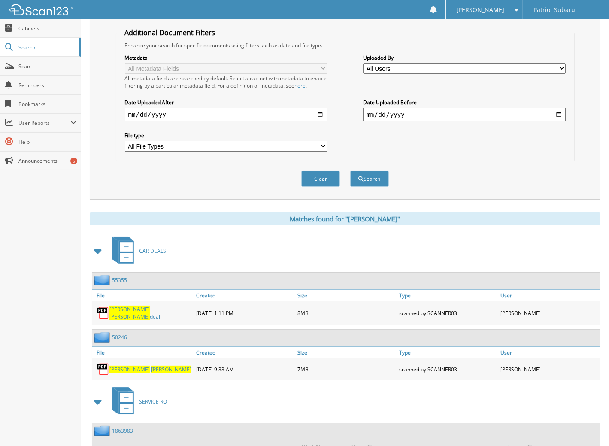  Describe the element at coordinates (554, 10) in the screenshot. I see `span: Patriot Subaru` at that location.